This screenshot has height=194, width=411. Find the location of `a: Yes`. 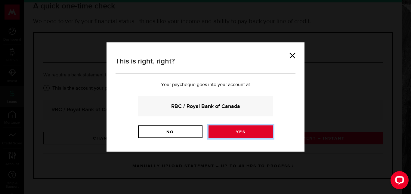

a: Yes is located at coordinates (240, 132).